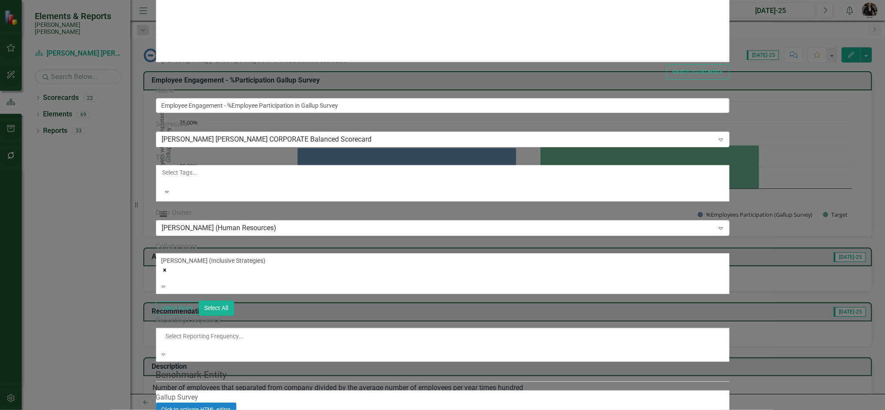 This screenshot has height=410, width=885. I want to click on label: Scorecard, so click(443, 124).